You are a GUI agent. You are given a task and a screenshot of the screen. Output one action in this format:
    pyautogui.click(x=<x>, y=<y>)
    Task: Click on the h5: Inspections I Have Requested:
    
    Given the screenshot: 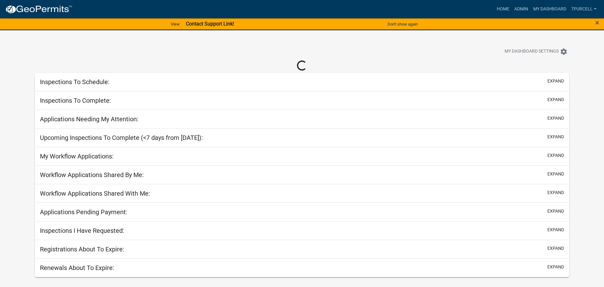 What is the action you would take?
    pyautogui.click(x=82, y=230)
    